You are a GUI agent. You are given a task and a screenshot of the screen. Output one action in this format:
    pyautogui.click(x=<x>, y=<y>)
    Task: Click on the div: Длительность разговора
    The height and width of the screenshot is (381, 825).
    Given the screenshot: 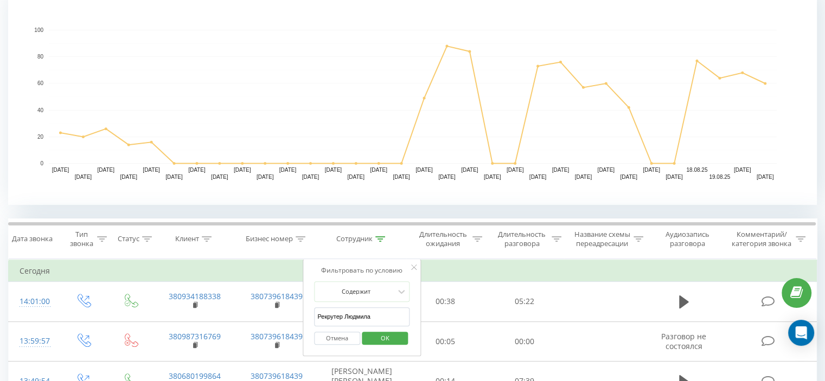 What is the action you would take?
    pyautogui.click(x=522, y=239)
    